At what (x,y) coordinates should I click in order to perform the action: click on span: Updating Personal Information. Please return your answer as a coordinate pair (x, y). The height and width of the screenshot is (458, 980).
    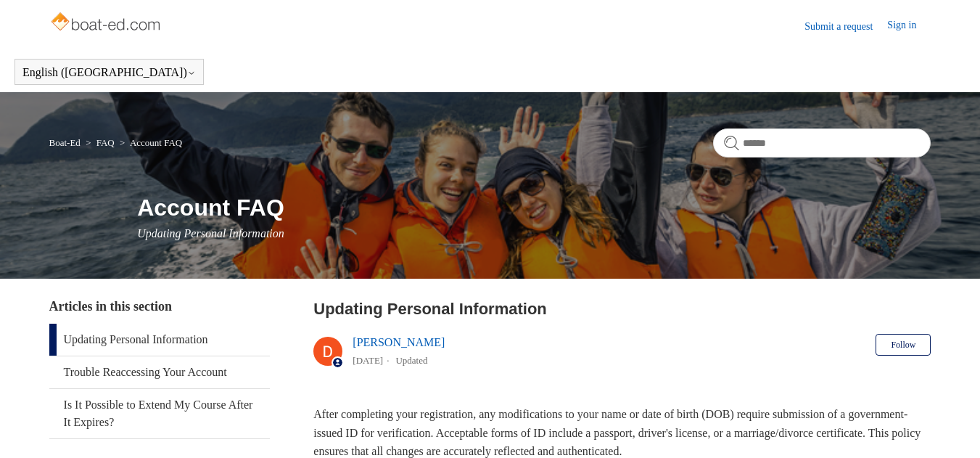
    Looking at the image, I should click on (210, 233).